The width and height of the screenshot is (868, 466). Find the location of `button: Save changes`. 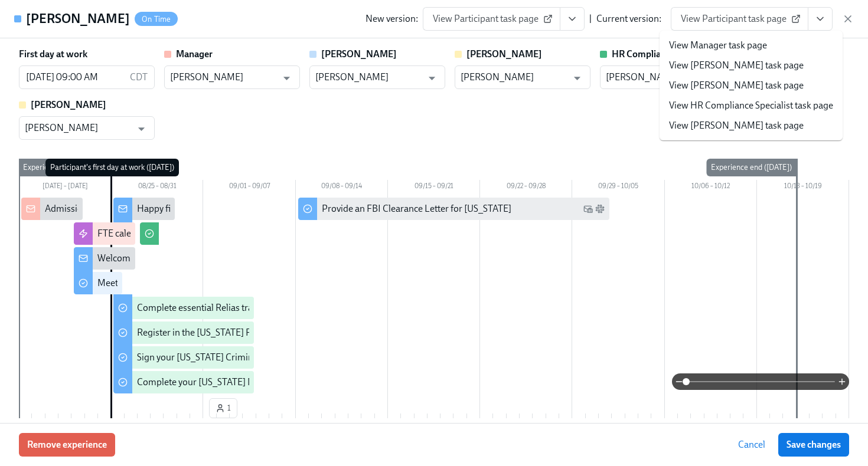

button: Save changes is located at coordinates (814, 445).